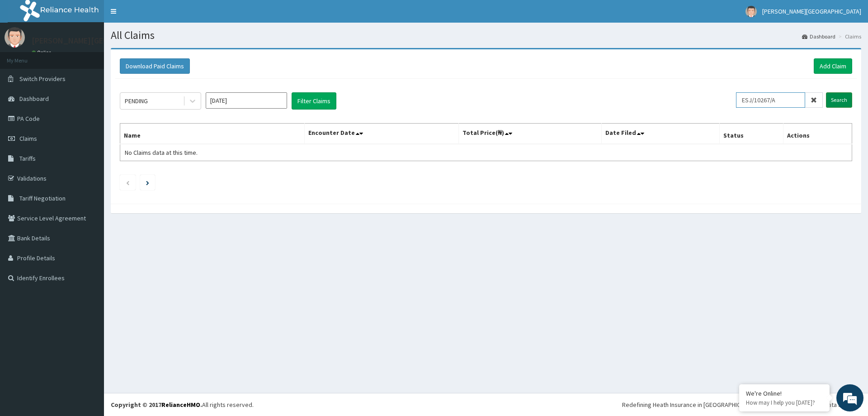 This screenshot has width=868, height=416. What do you see at coordinates (849, 36) in the screenshot?
I see `li: Claims` at bounding box center [849, 36].